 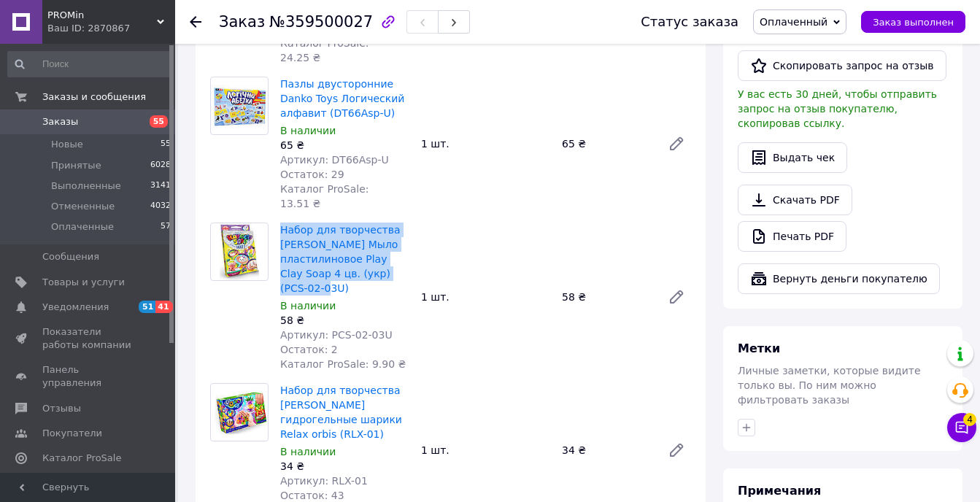 I want to click on img: Набор для творчества Danko Toys Мыло пластилиновое Play Clay Soap 4 цв. (укр) (PCS-02-03U), so click(x=239, y=251).